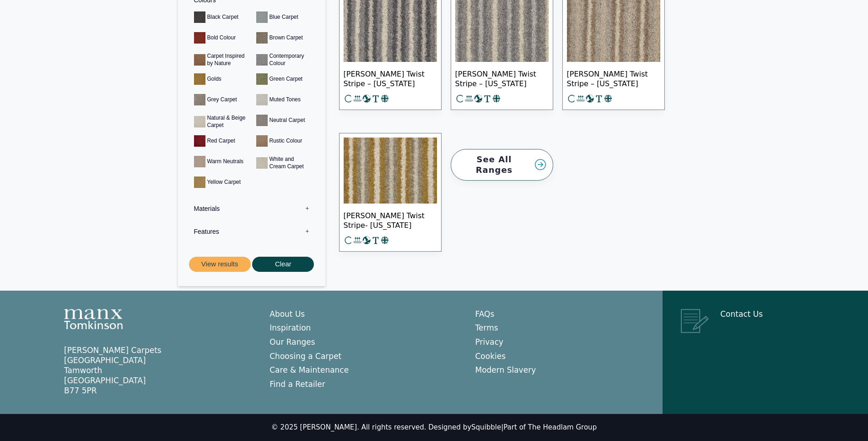  What do you see at coordinates (93, 319) in the screenshot?
I see `img: Manx Tomkinson Logo` at bounding box center [93, 319].